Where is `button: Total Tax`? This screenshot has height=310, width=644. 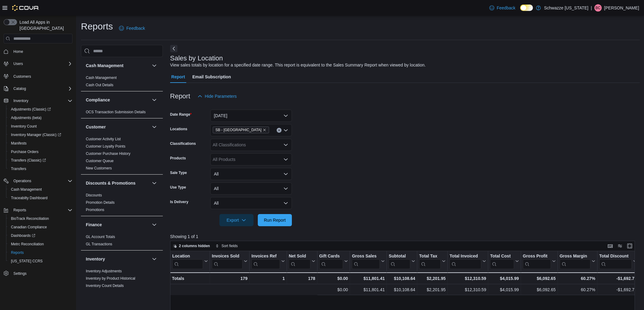 button: Total Tax is located at coordinates (432, 261).